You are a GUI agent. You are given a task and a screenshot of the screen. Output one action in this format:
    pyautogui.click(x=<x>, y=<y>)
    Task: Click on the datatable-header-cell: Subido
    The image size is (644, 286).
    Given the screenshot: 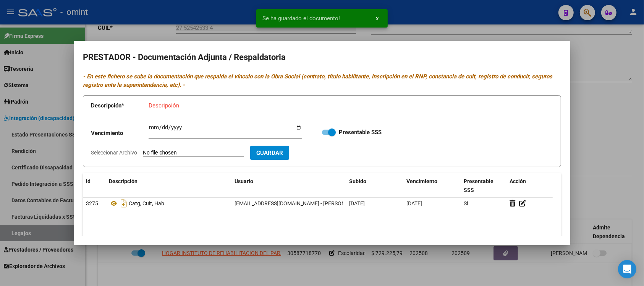 What is the action you would take?
    pyautogui.click(x=375, y=186)
    